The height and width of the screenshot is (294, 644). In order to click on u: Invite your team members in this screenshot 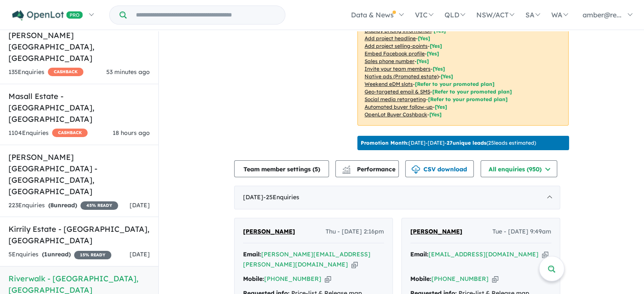, I will do `click(397, 69)`.